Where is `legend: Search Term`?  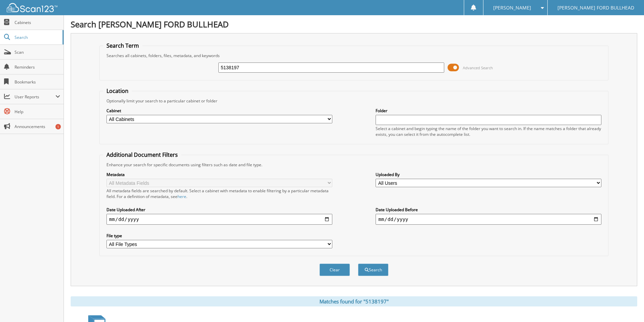 legend: Search Term is located at coordinates (123, 46).